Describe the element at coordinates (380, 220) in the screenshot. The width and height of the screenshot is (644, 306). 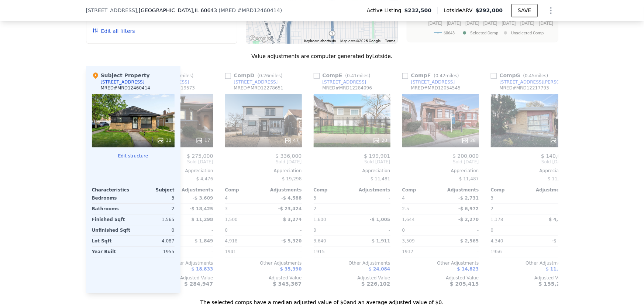
I see `span: -$ 1,005` at that location.